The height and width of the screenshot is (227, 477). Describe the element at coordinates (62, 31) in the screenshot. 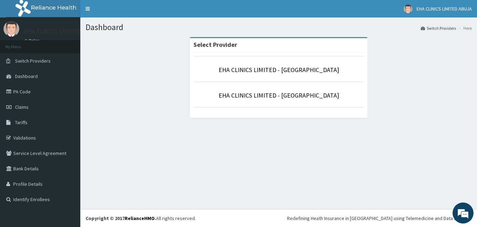

I see `p: EHA CLINICS LIMITED ABUJA` at that location.